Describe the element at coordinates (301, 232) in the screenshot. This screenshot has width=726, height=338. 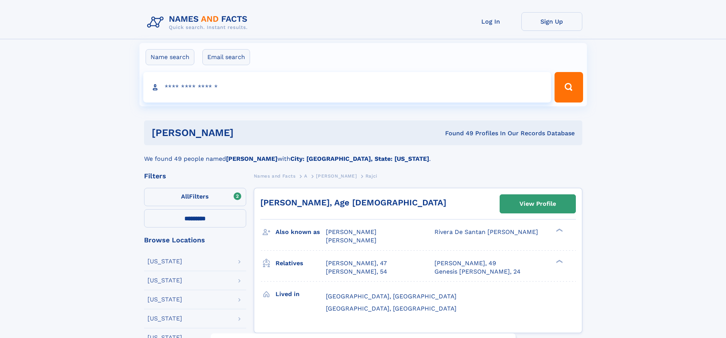
I see `h3: Also known as` at that location.